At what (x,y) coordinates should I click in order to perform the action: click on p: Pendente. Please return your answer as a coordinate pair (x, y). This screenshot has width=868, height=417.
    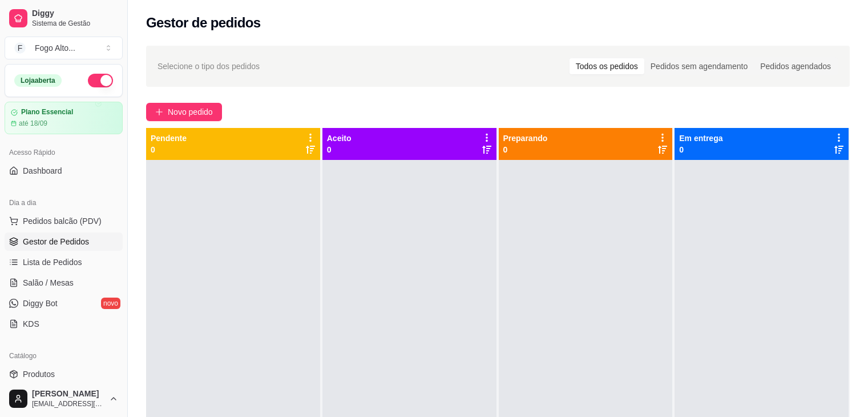
    Looking at the image, I should click on (168, 139).